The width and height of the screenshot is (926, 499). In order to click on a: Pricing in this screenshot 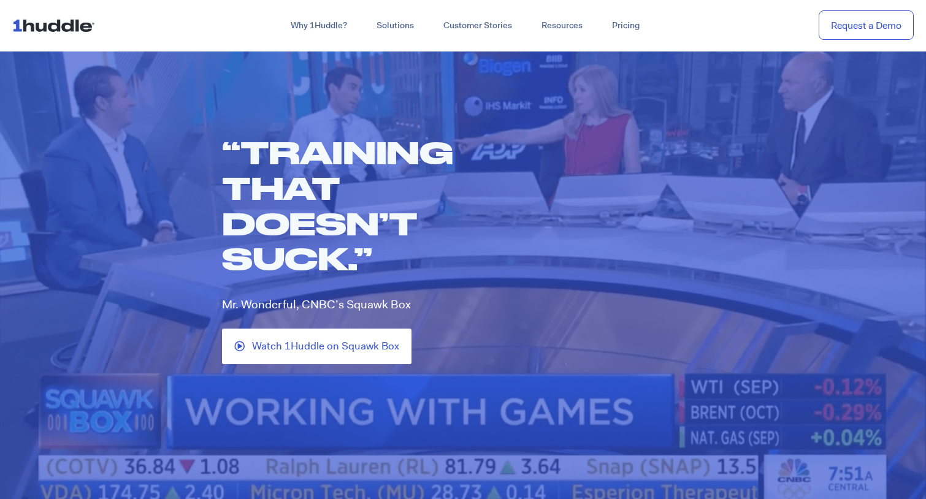, I will do `click(626, 26)`.